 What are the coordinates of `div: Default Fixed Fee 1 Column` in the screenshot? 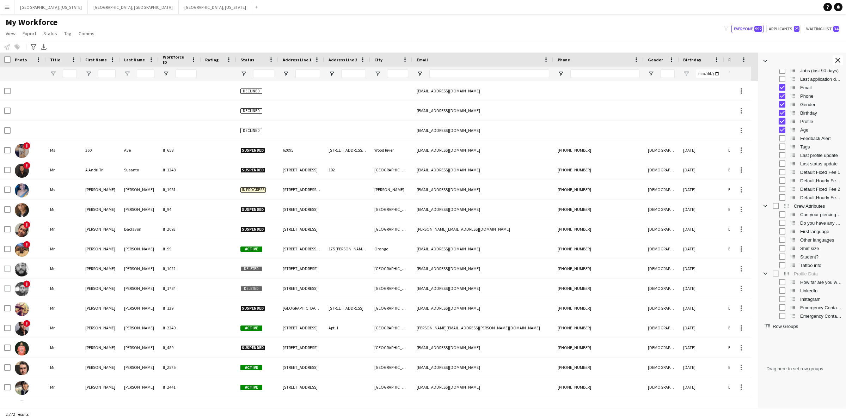 It's located at (802, 172).